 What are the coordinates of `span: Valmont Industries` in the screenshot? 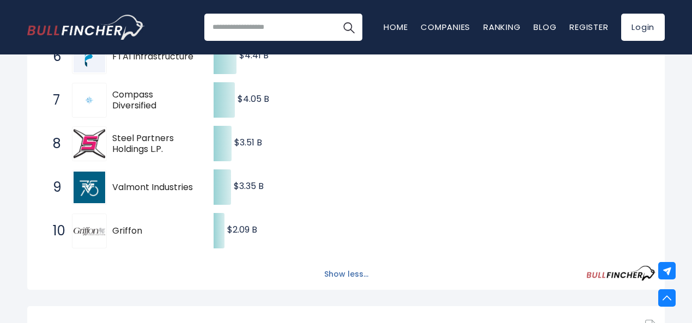 It's located at (153, 187).